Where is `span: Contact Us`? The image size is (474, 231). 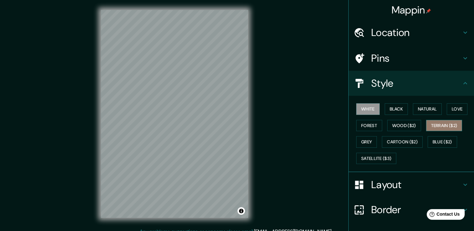 span: Contact Us is located at coordinates (30, 8).